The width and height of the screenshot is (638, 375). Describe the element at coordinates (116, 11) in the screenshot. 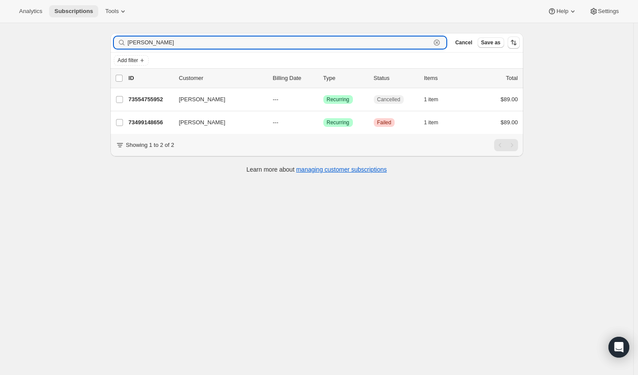

I see `button: Tools` at that location.